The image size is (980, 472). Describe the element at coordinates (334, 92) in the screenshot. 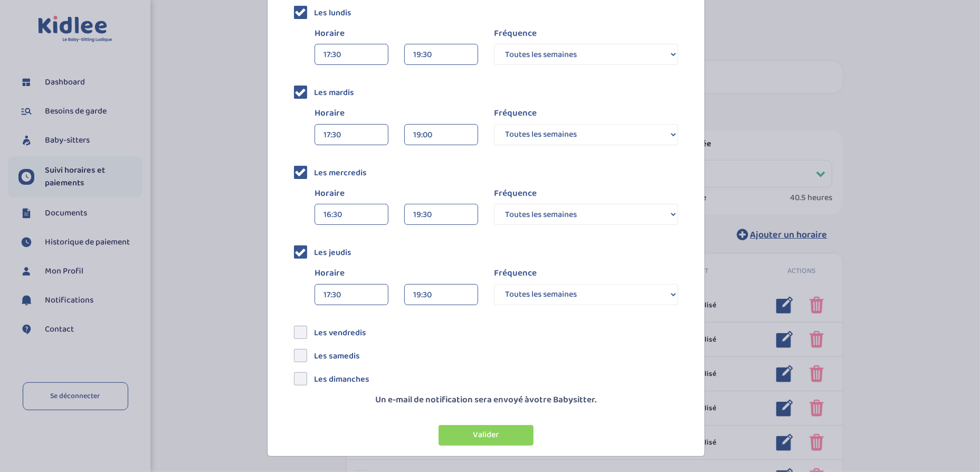

I see `span: Les mardis` at that location.